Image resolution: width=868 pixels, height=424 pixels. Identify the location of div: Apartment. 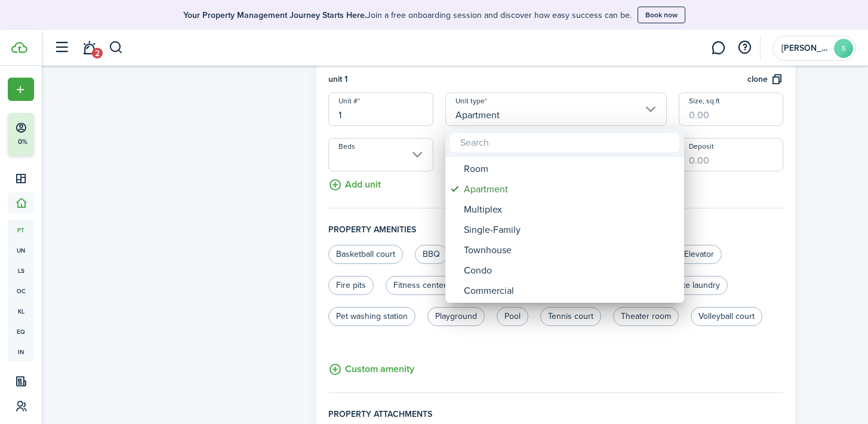
(569, 189).